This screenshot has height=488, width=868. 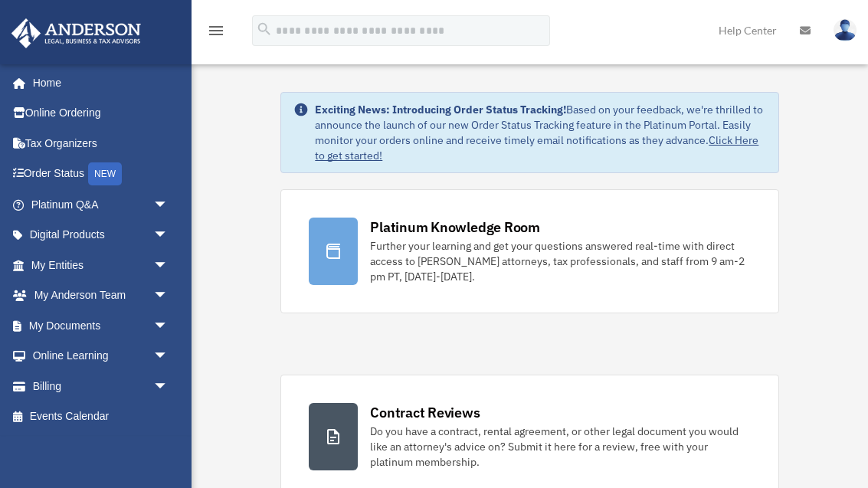 I want to click on a: My Entitiesarrow_drop_down, so click(x=101, y=265).